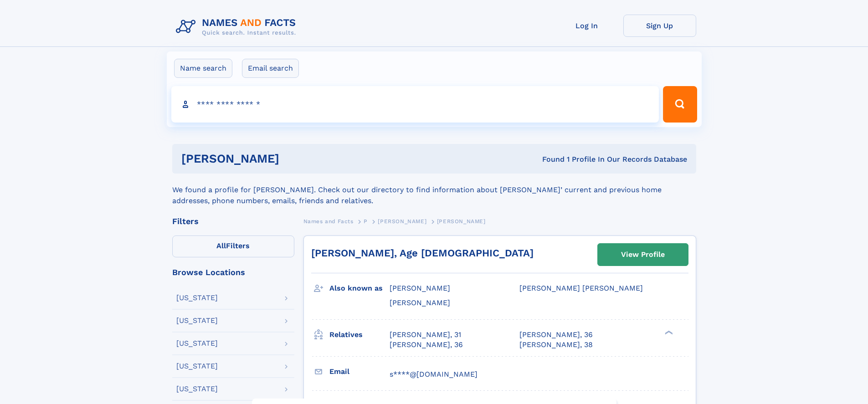 This screenshot has height=404, width=868. Describe the element at coordinates (233, 246) in the screenshot. I see `label: Filters` at that location.